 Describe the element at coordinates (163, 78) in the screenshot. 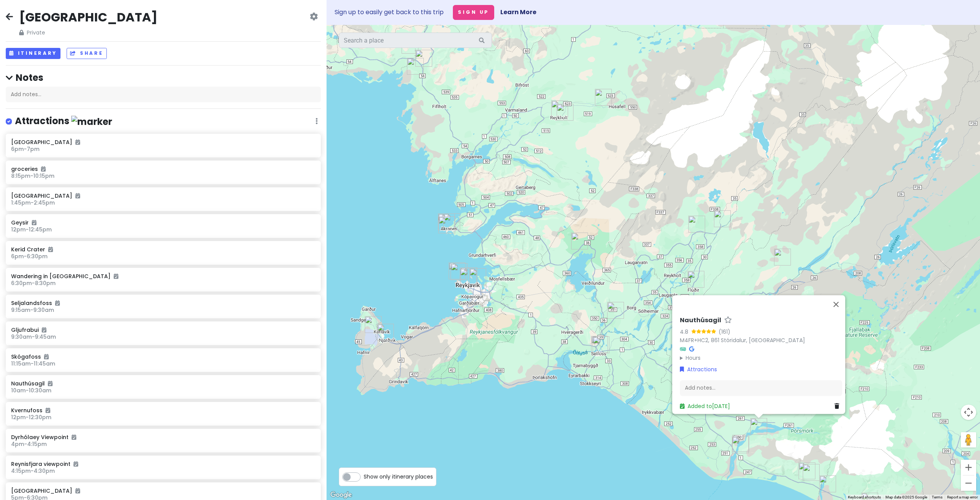

I see `h4: Notes` at that location.